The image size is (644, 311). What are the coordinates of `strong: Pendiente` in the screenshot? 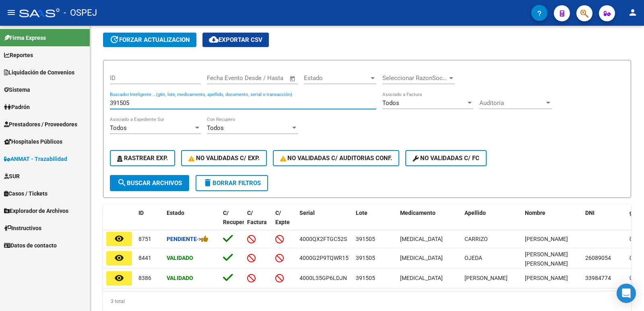 It's located at (181, 239).